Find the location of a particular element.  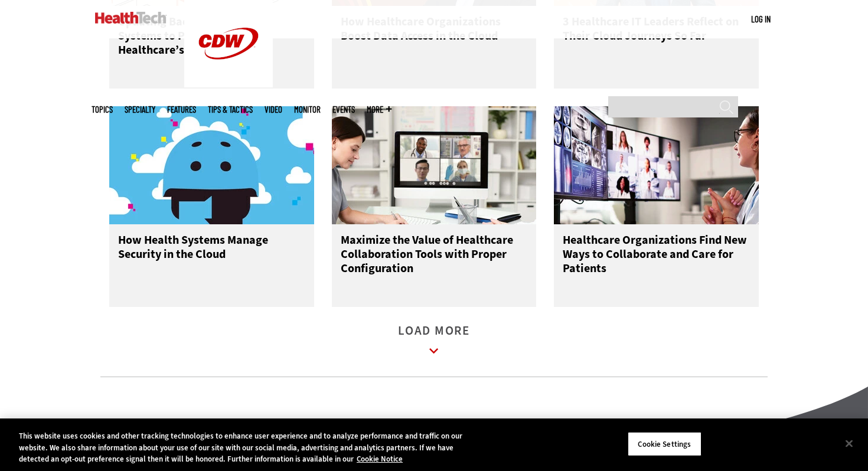

h3: Healthcare Organizations Find New Ways to Collaborate and Care for Patients is located at coordinates (656, 257).